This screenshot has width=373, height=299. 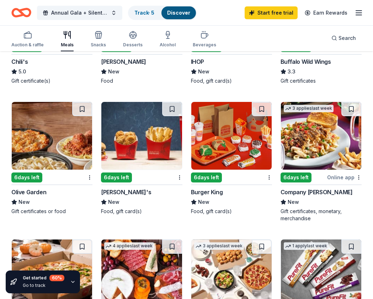 What do you see at coordinates (321, 215) in the screenshot?
I see `div: Gift certificates, monetary, merchandise` at bounding box center [321, 215].